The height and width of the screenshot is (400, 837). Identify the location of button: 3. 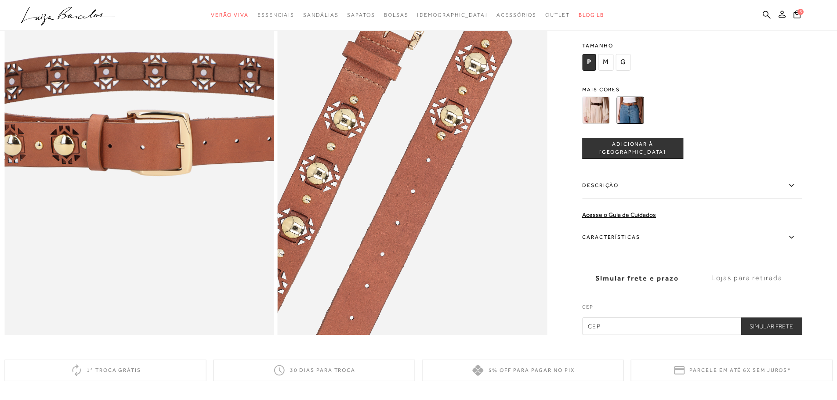
(797, 15).